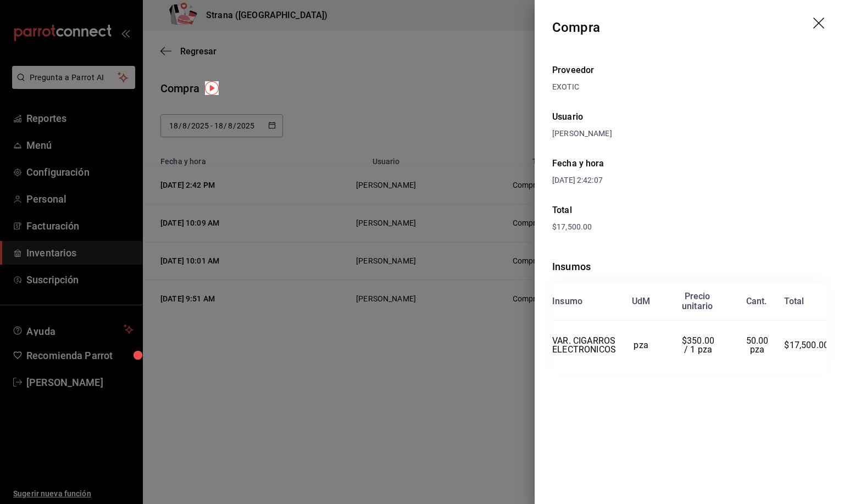  I want to click on div: UdM, so click(641, 301).